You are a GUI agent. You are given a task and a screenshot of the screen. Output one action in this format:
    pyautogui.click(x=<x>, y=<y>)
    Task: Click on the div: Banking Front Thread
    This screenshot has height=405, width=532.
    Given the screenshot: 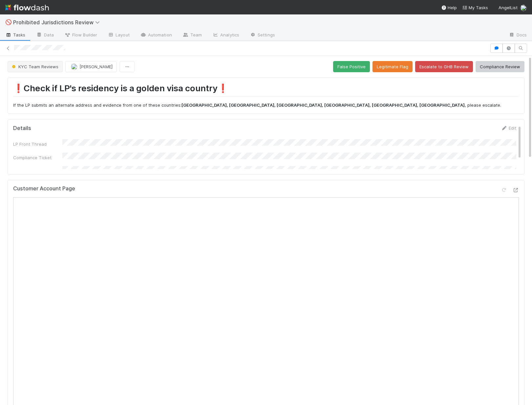 What is the action you would take?
    pyautogui.click(x=38, y=171)
    